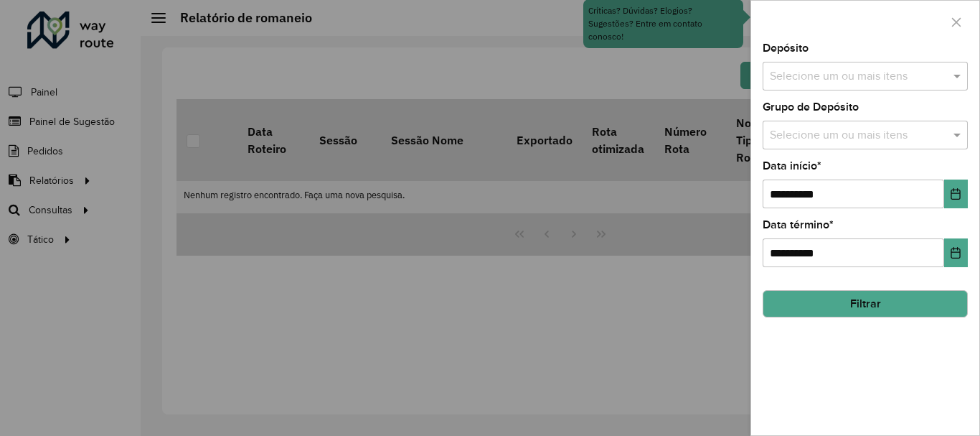  What do you see at coordinates (798, 225) in the screenshot?
I see `label: Data término` at bounding box center [798, 225].